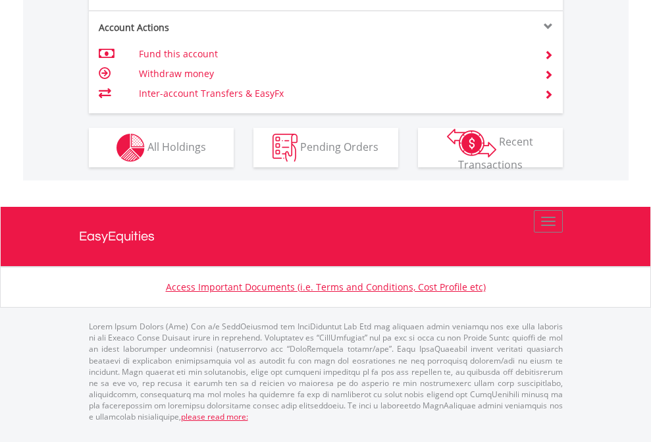 The width and height of the screenshot is (651, 442). Describe the element at coordinates (215, 416) in the screenshot. I see `a: please read more:` at that location.